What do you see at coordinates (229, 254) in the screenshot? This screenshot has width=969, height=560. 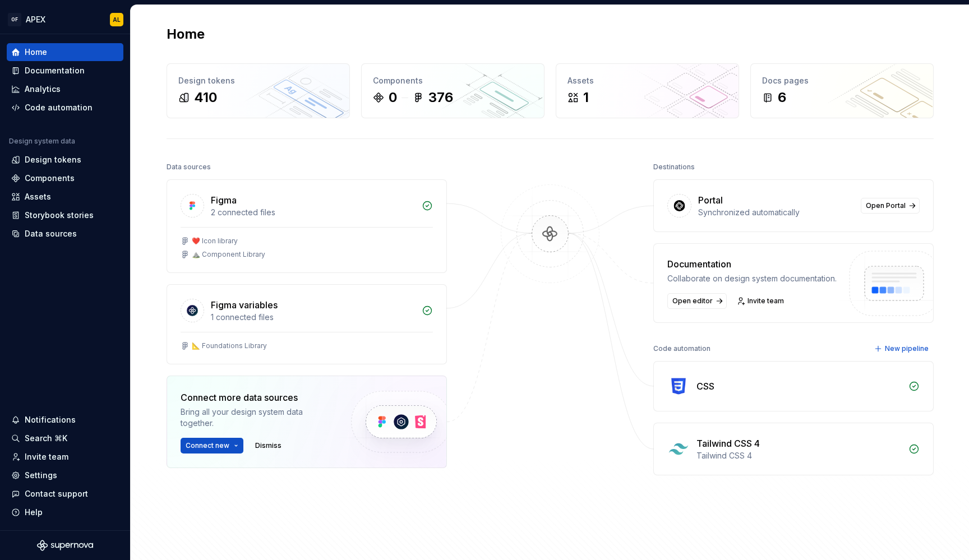 I see `div: ⛰️ Component Library` at bounding box center [229, 254].